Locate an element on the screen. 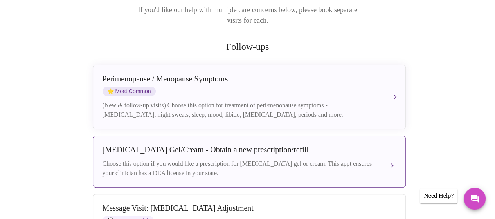 Image resolution: width=495 pixels, height=219 pixels. div: (New & follow-up visits) Choose this option for treatment of peri/menopause symptoms - [MEDICAL_D... is located at coordinates (241, 110).